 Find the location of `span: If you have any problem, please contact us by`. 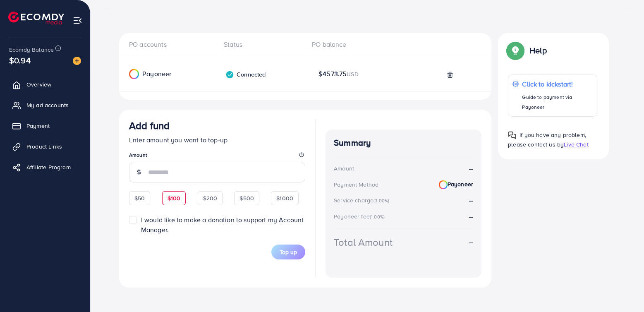

span: If you have any problem, please contact us by is located at coordinates (546, 139).